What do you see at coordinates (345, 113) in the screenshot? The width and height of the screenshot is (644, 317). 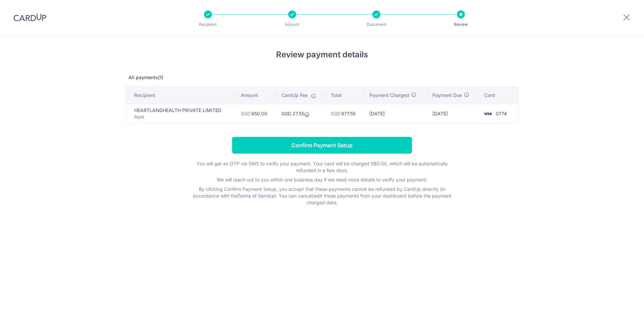 I see `td: 977.55` at bounding box center [345, 113].